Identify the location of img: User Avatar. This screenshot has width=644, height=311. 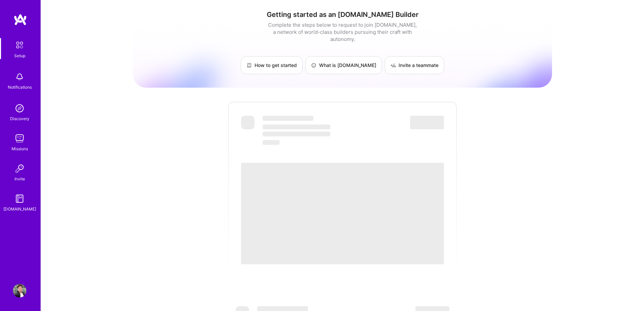
(20, 291).